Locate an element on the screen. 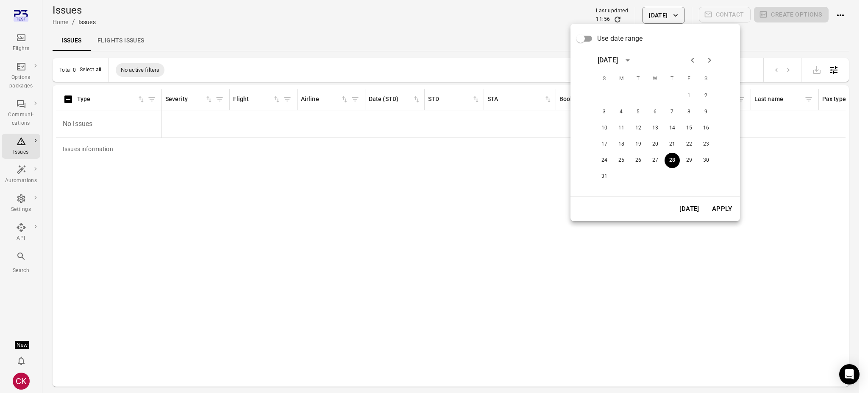  button: 23 is located at coordinates (706, 144).